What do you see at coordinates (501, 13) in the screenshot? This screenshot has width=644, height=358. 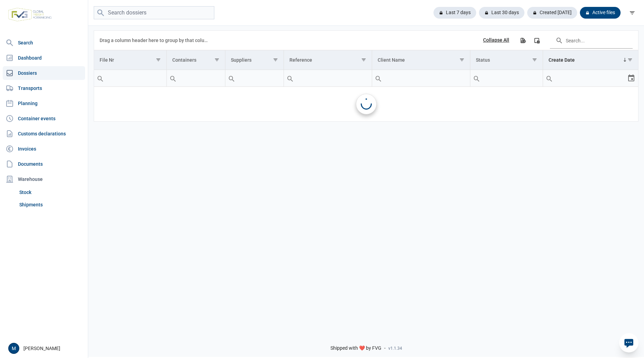 I see `div: Last 30 days` at bounding box center [501, 13].